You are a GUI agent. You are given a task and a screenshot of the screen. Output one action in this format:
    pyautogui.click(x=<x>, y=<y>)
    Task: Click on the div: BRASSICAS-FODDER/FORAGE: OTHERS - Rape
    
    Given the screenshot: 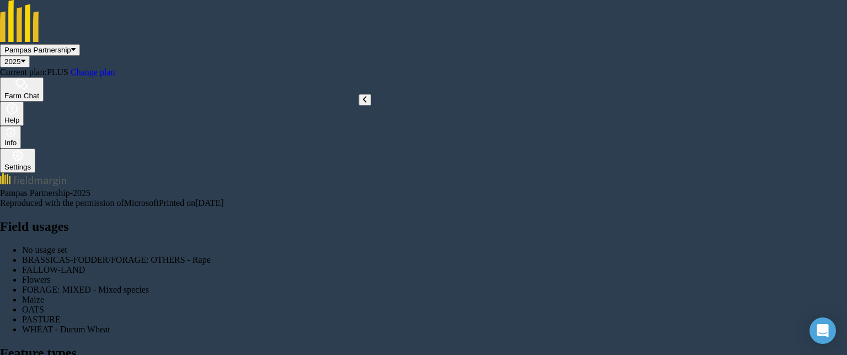 What is the action you would take?
    pyautogui.click(x=435, y=260)
    